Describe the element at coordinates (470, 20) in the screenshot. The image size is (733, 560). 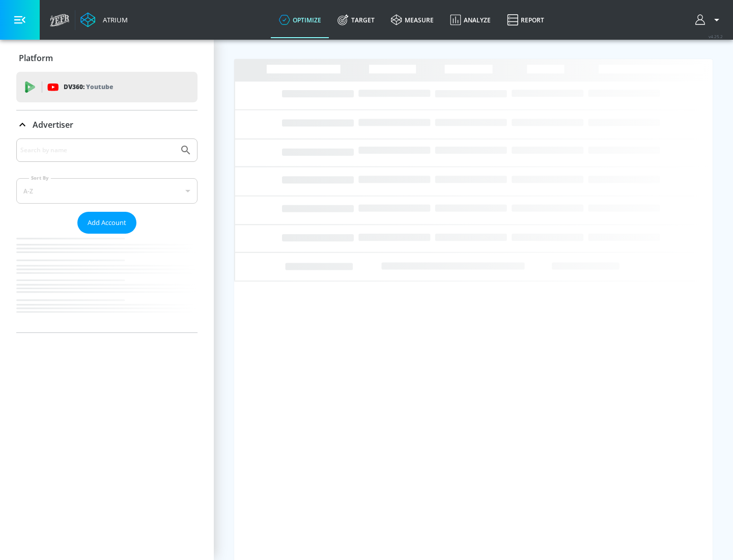
I see `a: Analyze` at that location.